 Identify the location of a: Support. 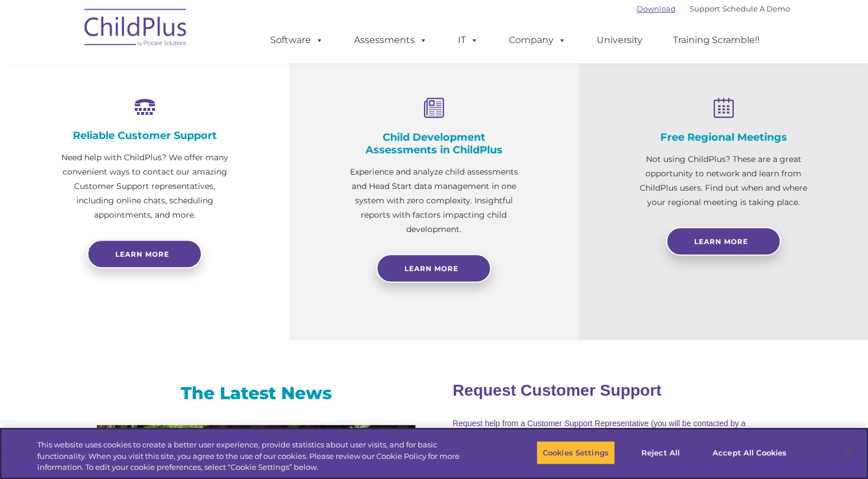
(705, 9).